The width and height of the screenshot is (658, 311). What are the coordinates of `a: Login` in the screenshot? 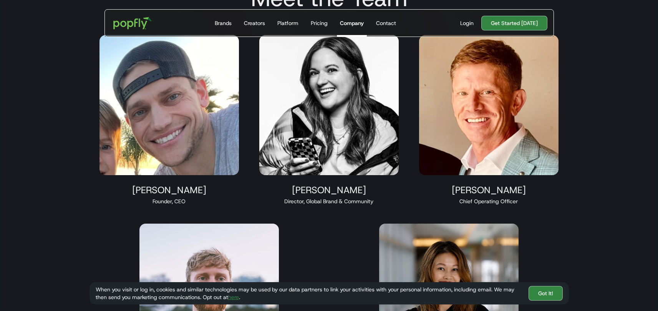 It's located at (467, 23).